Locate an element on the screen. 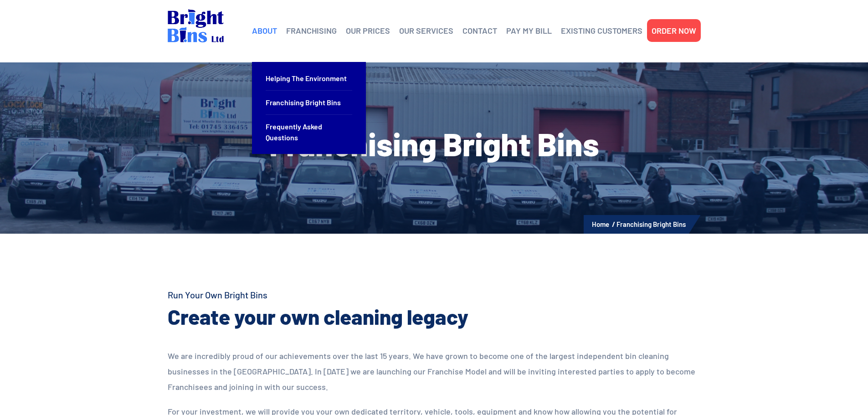  h1: Franchising Bright Bins is located at coordinates (434, 143).